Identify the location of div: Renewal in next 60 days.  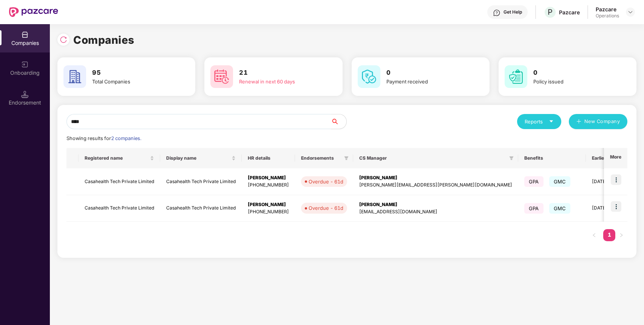
(280, 81).